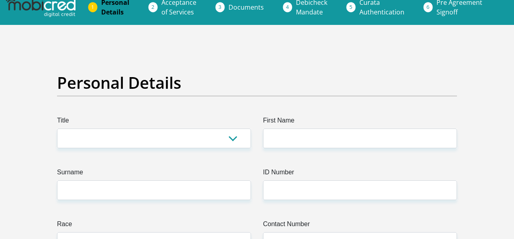  What do you see at coordinates (154, 226) in the screenshot?
I see `label: Race` at bounding box center [154, 226].